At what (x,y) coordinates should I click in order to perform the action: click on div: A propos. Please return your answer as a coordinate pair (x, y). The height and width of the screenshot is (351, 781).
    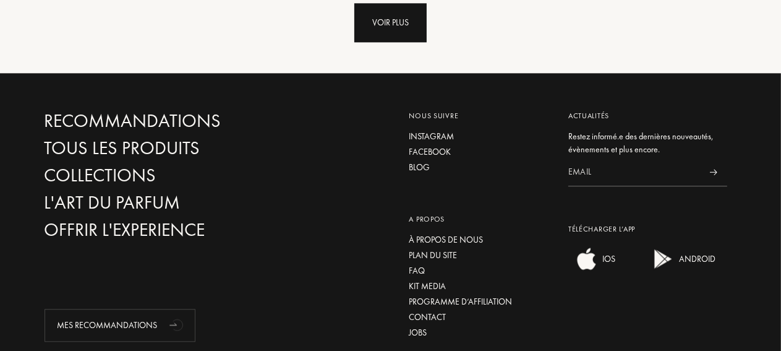
    Looking at the image, I should click on (479, 219).